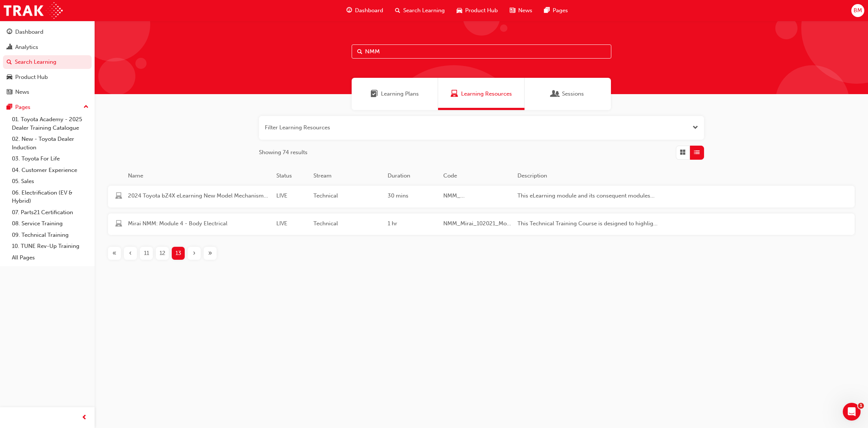  I want to click on div: Analytics, so click(26, 47).